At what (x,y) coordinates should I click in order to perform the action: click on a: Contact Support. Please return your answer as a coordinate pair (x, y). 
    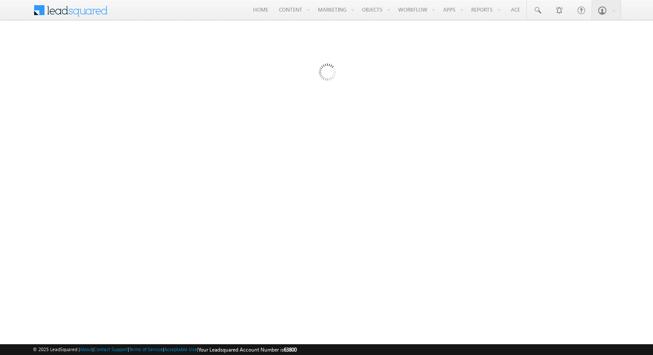
    Looking at the image, I should click on (110, 349).